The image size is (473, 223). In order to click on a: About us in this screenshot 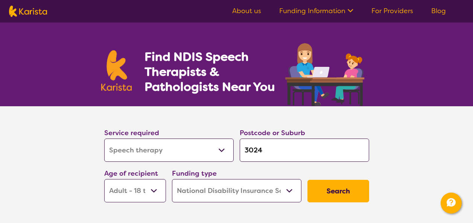, I will do `click(246, 11)`.